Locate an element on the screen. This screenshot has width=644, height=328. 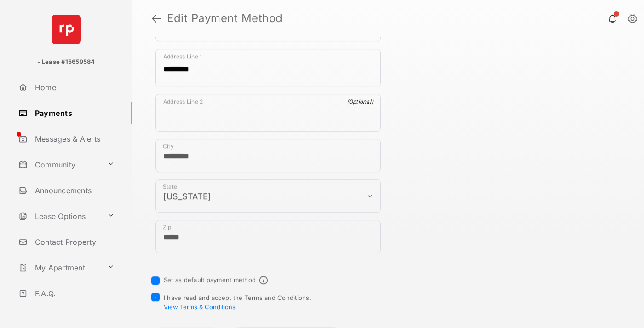
strong: Edit Payment Method is located at coordinates (225, 18).